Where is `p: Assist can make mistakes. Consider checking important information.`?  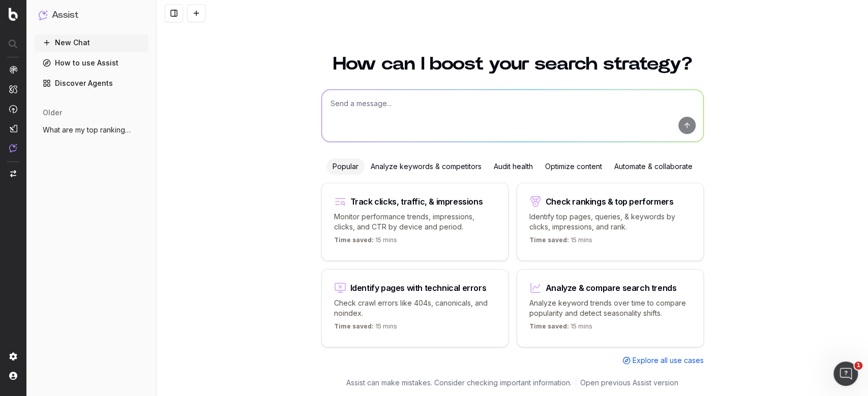 p: Assist can make mistakes. Consider checking important information. is located at coordinates (459, 383).